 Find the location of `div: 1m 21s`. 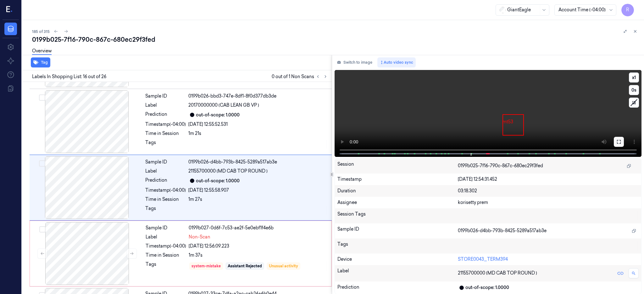

div: 1m 21s is located at coordinates (258, 134).